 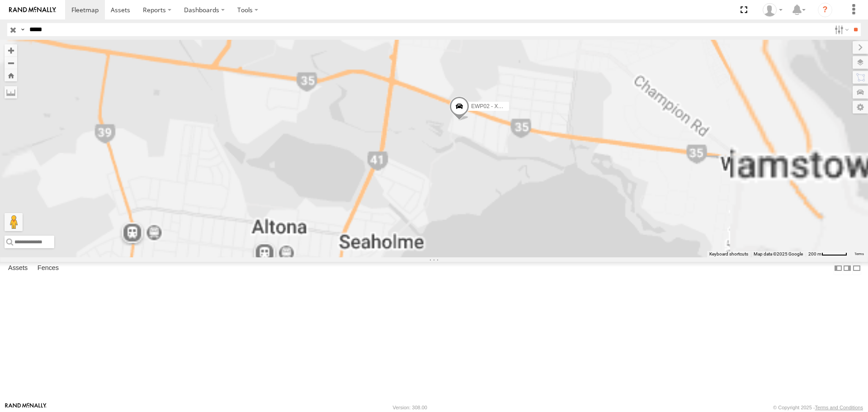 I want to click on div: Version: 308.00, so click(x=410, y=408).